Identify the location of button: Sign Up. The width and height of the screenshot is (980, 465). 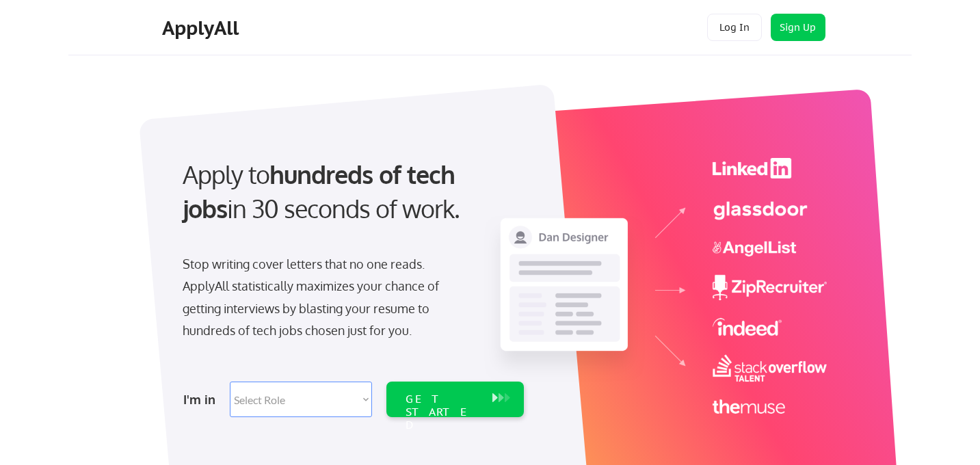
(798, 27).